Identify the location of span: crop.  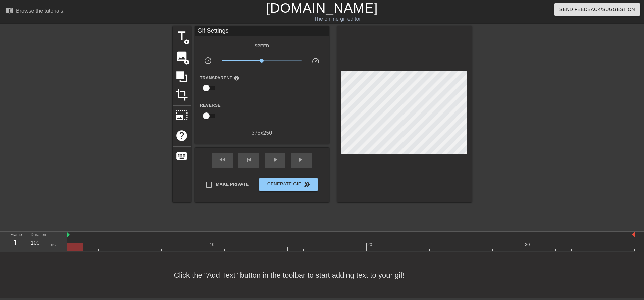
(182, 95).